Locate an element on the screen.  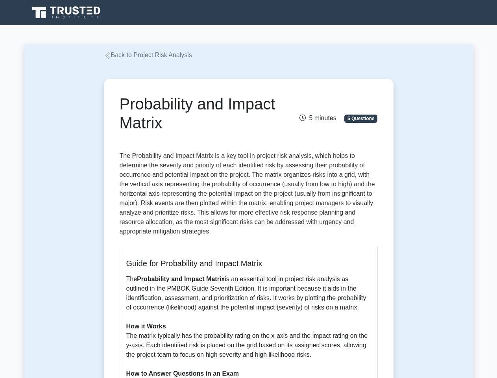
a: Back to Project Risk Analysis is located at coordinates (148, 55).